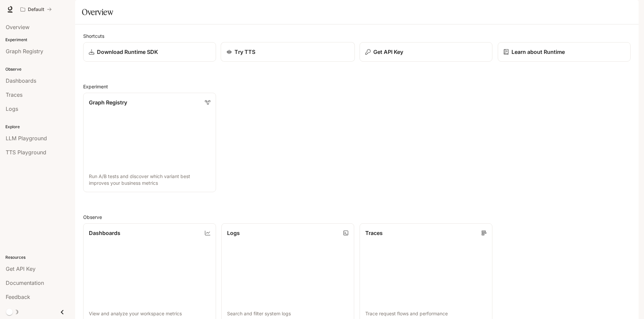 The height and width of the screenshot is (319, 644). Describe the element at coordinates (104, 233) in the screenshot. I see `p: Dashboards` at that location.